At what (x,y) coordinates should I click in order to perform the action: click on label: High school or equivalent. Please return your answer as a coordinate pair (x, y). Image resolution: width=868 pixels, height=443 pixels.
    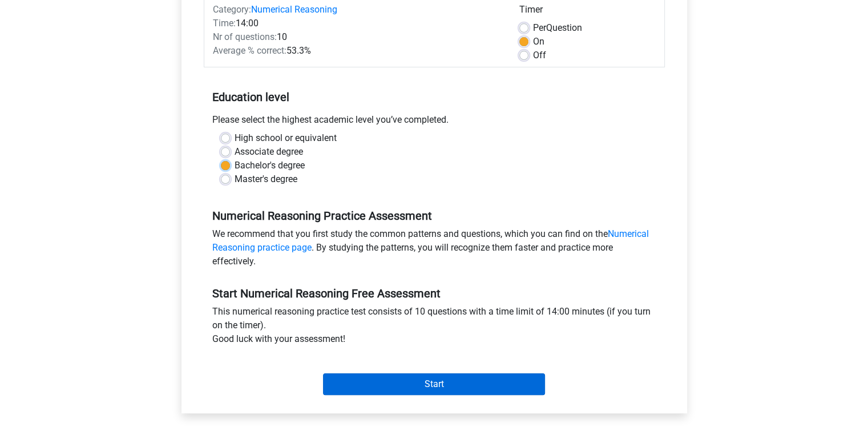
    Looking at the image, I should click on (285, 138).